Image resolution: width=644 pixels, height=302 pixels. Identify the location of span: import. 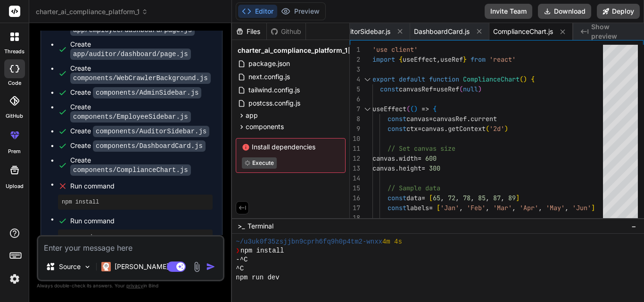
(384, 60).